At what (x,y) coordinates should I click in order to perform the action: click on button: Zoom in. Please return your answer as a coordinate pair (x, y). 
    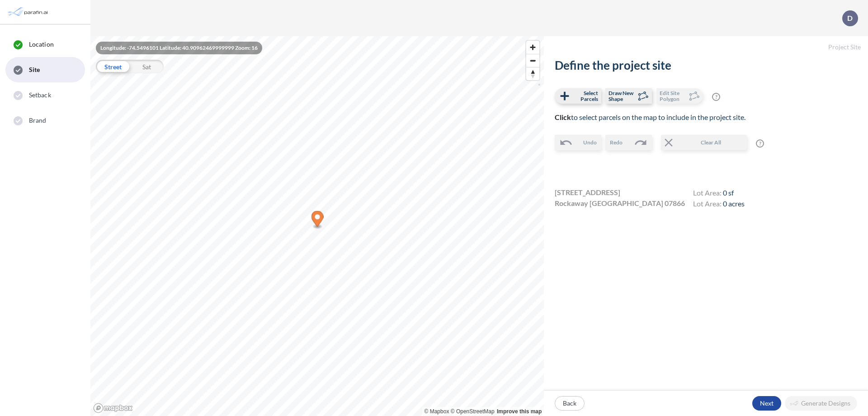
    Looking at the image, I should click on (533, 47).